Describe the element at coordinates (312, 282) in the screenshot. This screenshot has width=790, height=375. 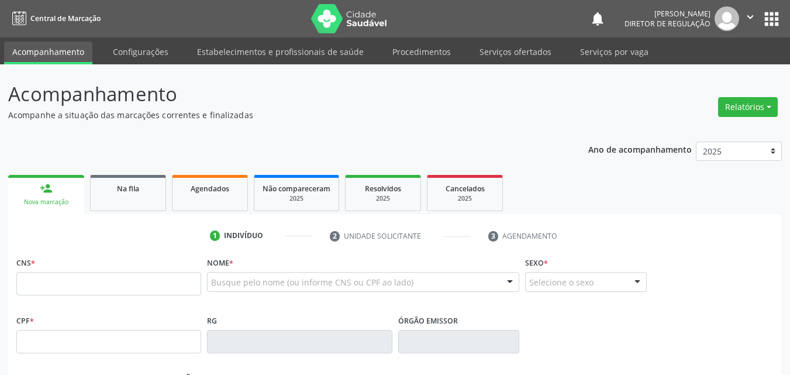
I see `span: Busque pelo nome (ou informe CNS ou CPF ao lado)` at that location.